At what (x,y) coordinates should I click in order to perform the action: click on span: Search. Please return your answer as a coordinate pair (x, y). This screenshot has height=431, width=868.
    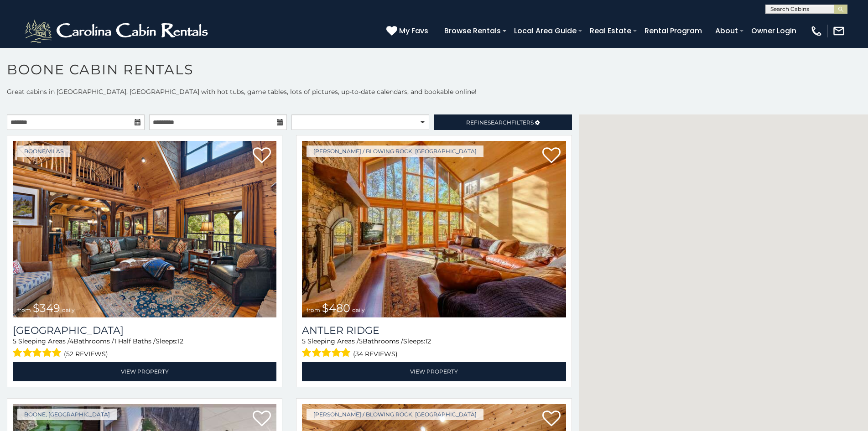
    Looking at the image, I should click on (500, 122).